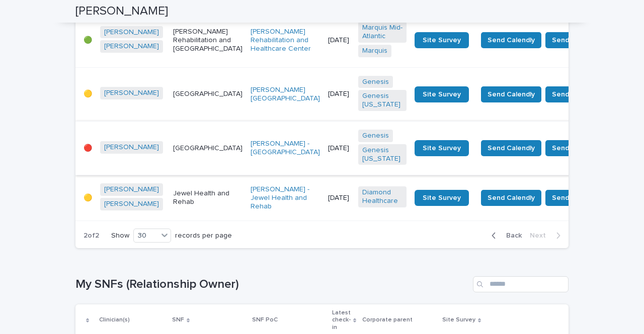 This screenshot has height=334, width=644. Describe the element at coordinates (265, 320) in the screenshot. I see `p: SNF PoC` at that location.